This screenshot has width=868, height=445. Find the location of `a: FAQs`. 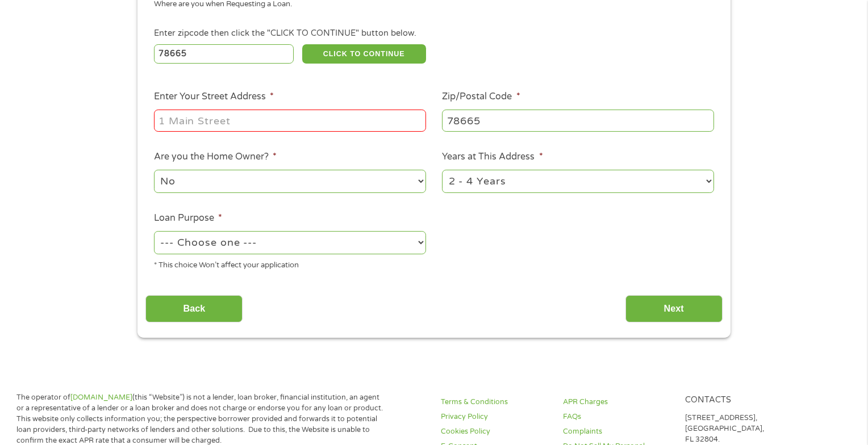

a: FAQs is located at coordinates (617, 417).